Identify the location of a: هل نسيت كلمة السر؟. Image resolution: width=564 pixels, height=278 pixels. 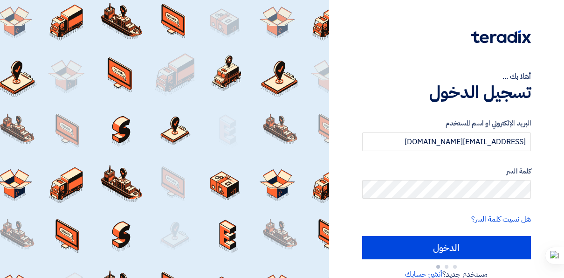
(502, 219).